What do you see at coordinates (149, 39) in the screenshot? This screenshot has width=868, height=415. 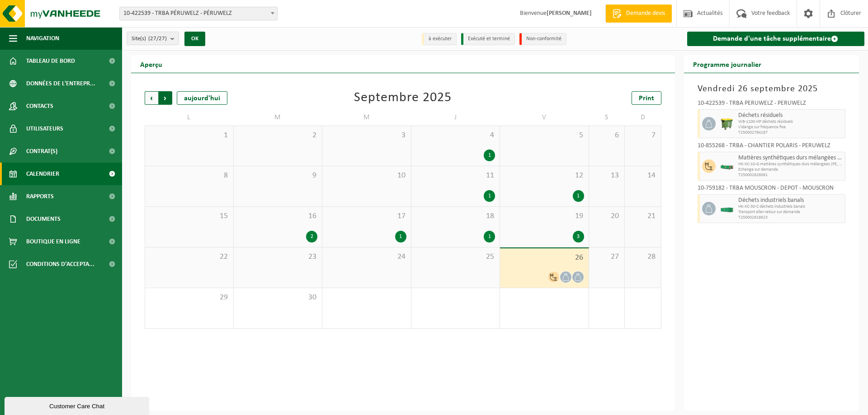 I see `span: Site(s)` at bounding box center [149, 39].